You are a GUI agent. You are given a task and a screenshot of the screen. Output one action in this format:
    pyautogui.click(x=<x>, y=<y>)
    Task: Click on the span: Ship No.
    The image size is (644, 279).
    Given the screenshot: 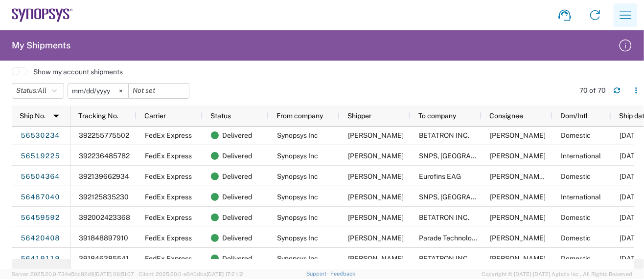 What is the action you would take?
    pyautogui.click(x=32, y=116)
    